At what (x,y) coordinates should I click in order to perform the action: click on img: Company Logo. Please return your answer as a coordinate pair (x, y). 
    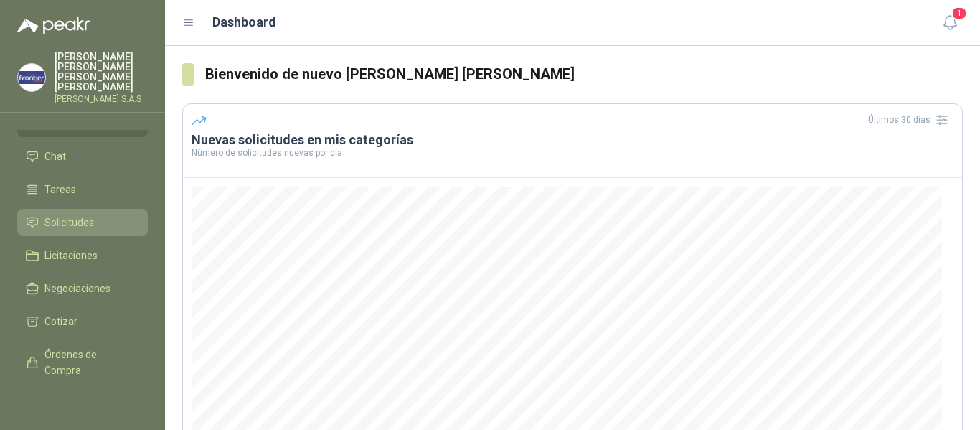
    Looking at the image, I should click on (32, 77).